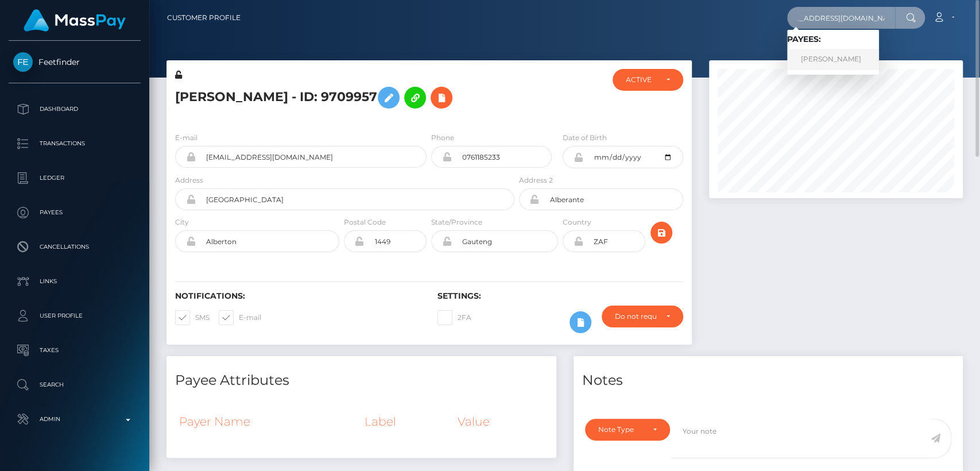  I want to click on p: Admin, so click(75, 419).